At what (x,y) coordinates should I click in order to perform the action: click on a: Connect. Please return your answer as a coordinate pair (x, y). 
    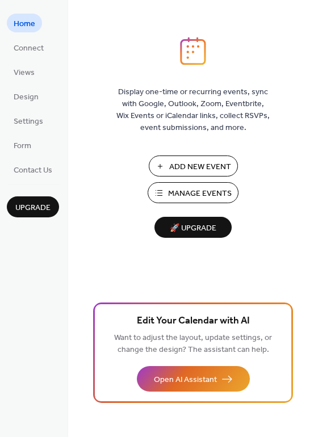
    Looking at the image, I should click on (28, 47).